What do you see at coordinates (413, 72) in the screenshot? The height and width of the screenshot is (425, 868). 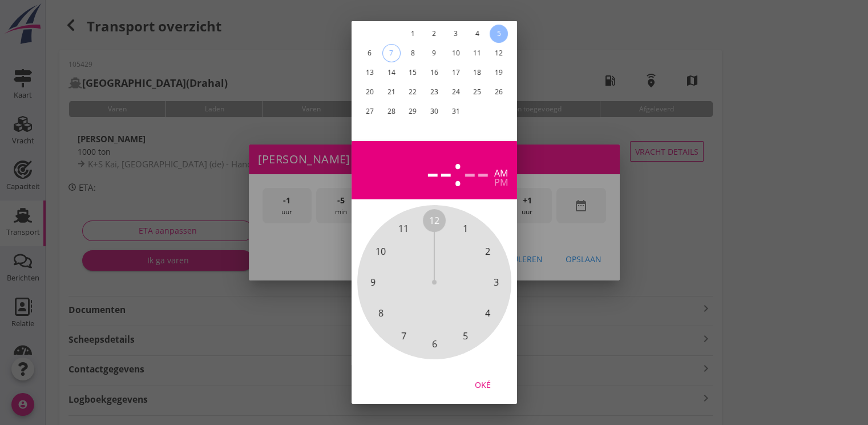 I see `button: 15` at bounding box center [413, 72].